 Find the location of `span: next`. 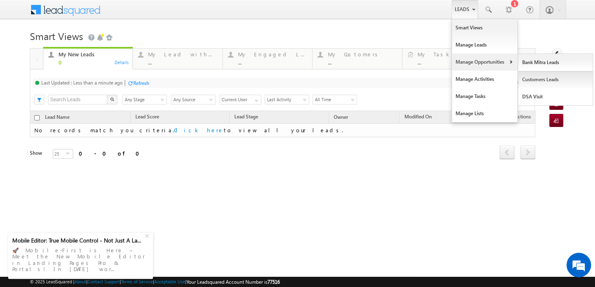

span: next is located at coordinates (527, 152).